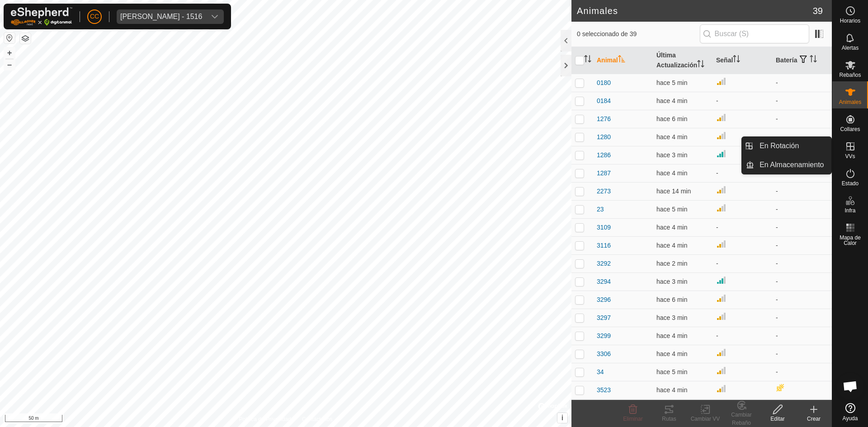  I want to click on span: Estado, so click(850, 183).